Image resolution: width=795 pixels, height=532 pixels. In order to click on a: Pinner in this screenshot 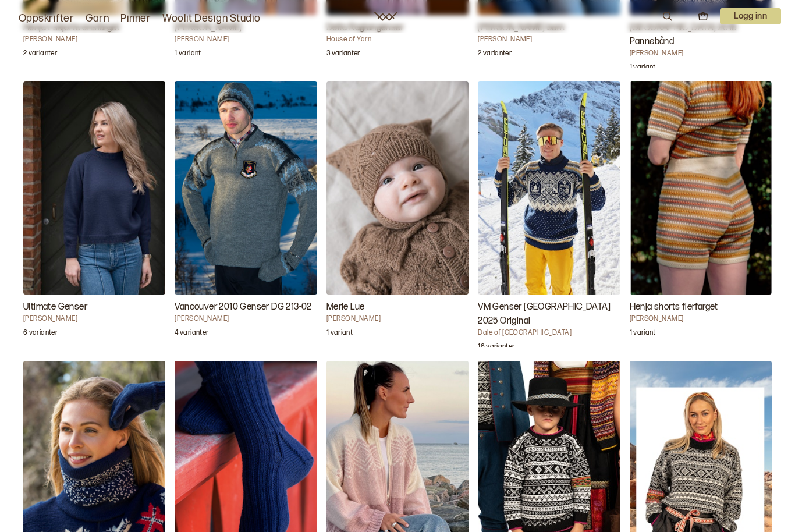, I will do `click(135, 19)`.